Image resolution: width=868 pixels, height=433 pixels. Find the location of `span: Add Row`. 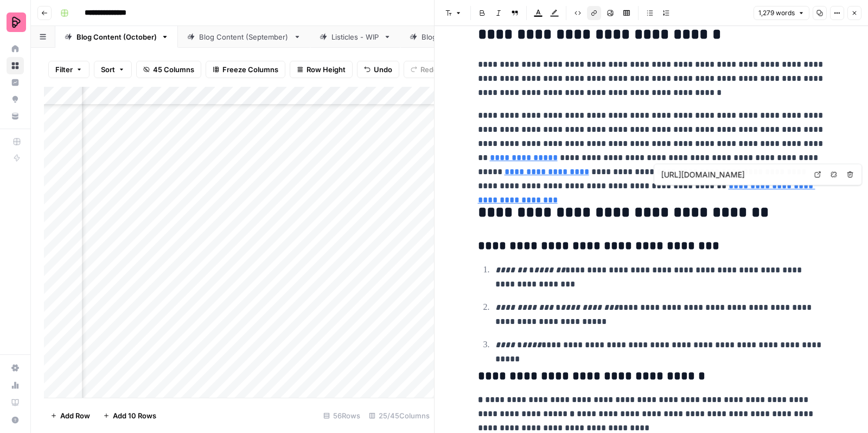

span: Add Row is located at coordinates (75, 416).